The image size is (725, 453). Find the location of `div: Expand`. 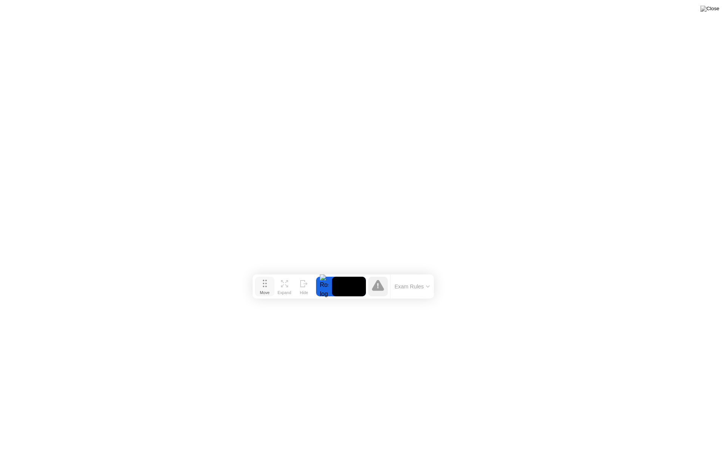

div: Expand is located at coordinates (284, 293).